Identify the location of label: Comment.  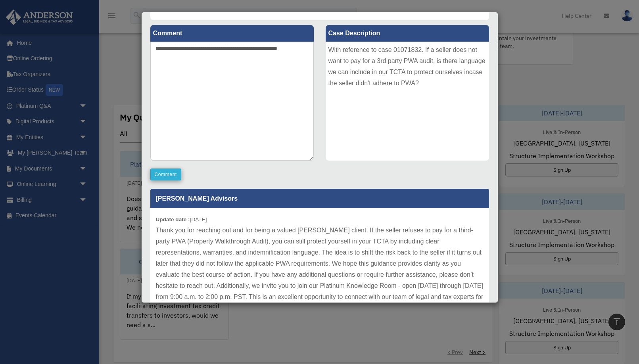
(232, 33).